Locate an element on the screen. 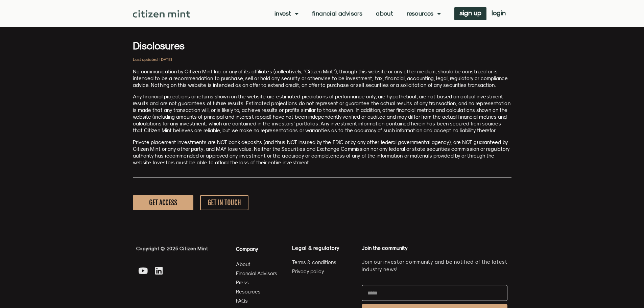  span: sign up is located at coordinates (471, 12).